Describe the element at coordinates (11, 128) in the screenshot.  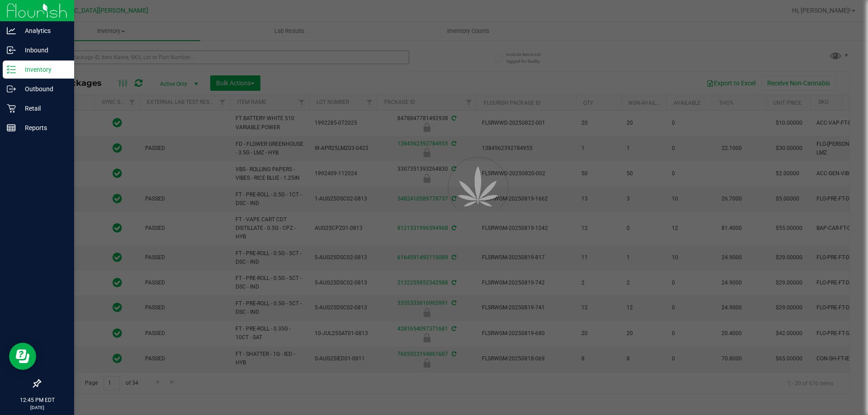
I see `inline-svg: Reports` at that location.